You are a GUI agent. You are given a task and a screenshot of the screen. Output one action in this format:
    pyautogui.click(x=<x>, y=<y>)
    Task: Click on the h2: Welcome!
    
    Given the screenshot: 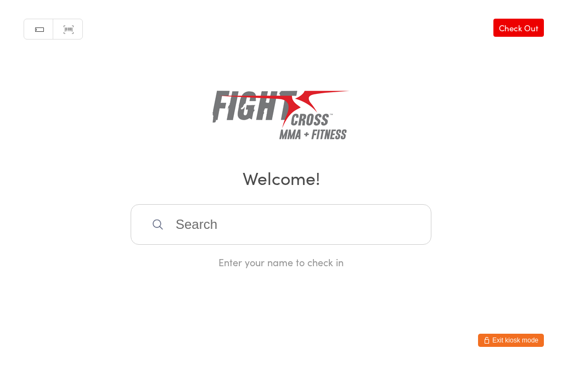 What is the action you would take?
    pyautogui.click(x=281, y=177)
    